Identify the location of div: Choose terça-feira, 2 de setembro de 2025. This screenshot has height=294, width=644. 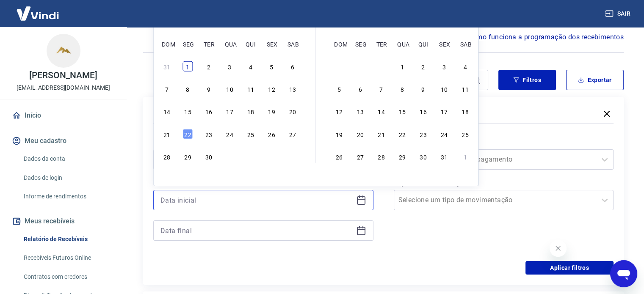
(209, 66).